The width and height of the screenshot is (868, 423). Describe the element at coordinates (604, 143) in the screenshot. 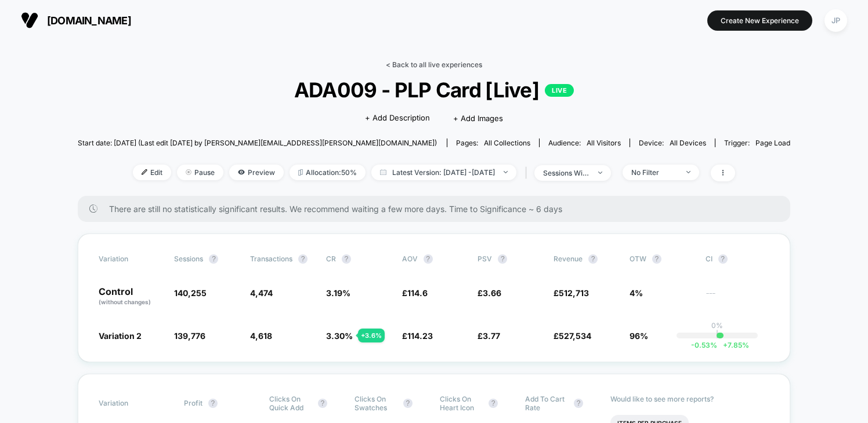

I see `span: All Visitors` at that location.